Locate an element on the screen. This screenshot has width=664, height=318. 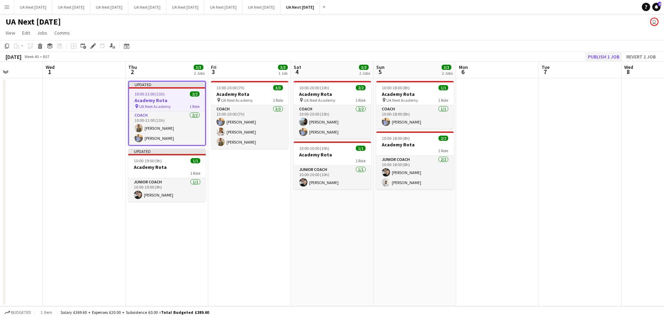
span: 6 is located at coordinates (463, 72).